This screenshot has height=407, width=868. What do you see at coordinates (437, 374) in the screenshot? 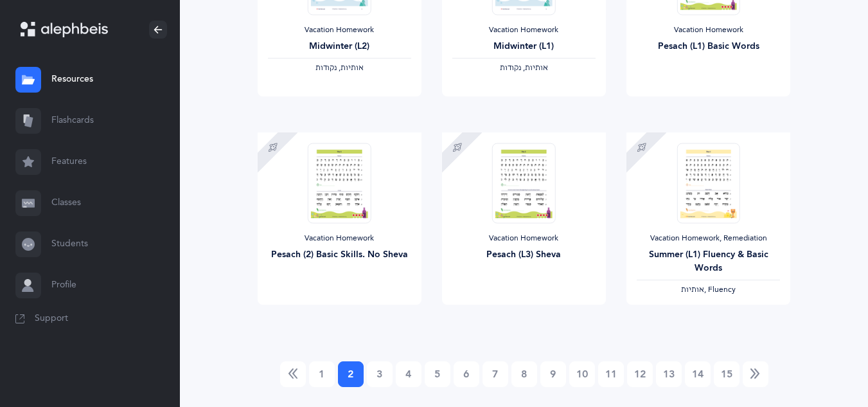
I see `a: 5` at bounding box center [437, 374].